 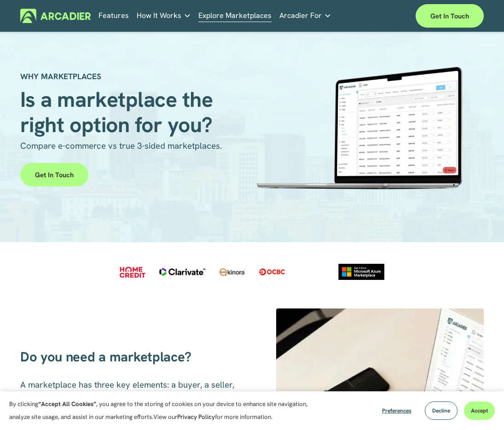 I want to click on span: Accept, so click(x=479, y=411).